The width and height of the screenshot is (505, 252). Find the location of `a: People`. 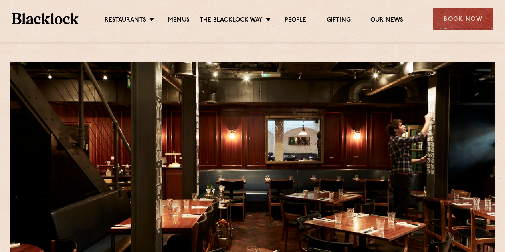

a: People is located at coordinates (295, 21).